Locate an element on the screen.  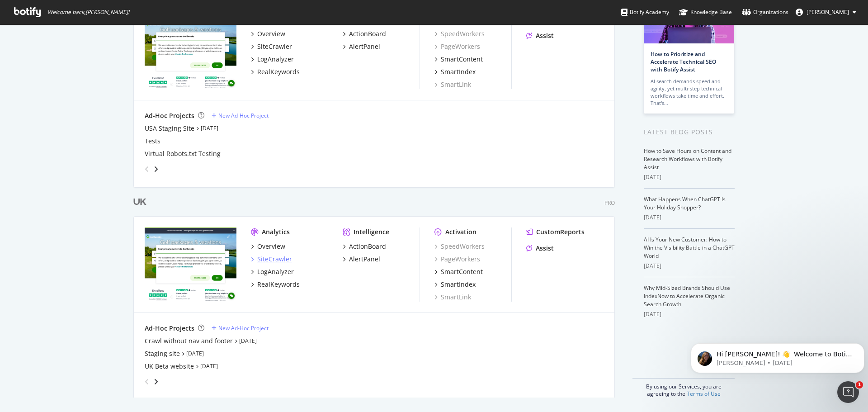
div: Virtual Robots.txt Testing is located at coordinates (183, 154).